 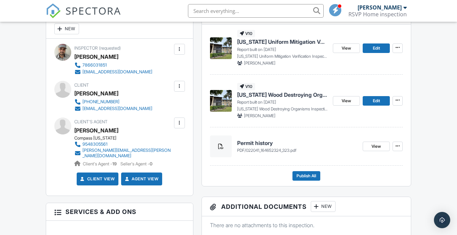 What do you see at coordinates (97, 179) in the screenshot?
I see `a: Client View` at bounding box center [97, 179].